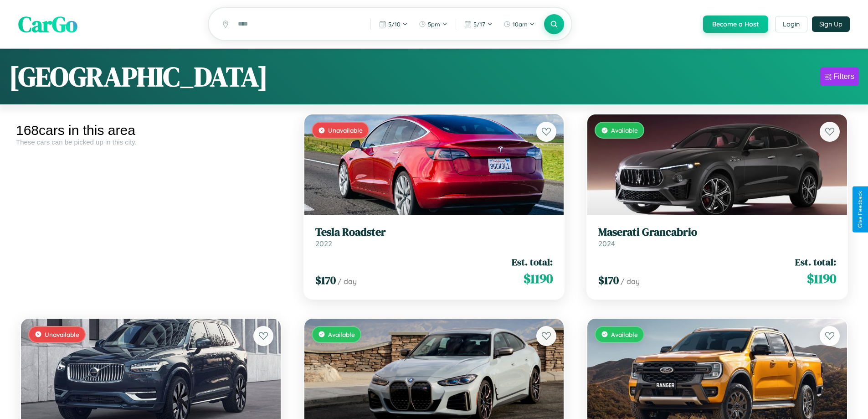 The width and height of the screenshot is (868, 419). What do you see at coordinates (434, 25) in the screenshot?
I see `span: 5pm` at bounding box center [434, 25].